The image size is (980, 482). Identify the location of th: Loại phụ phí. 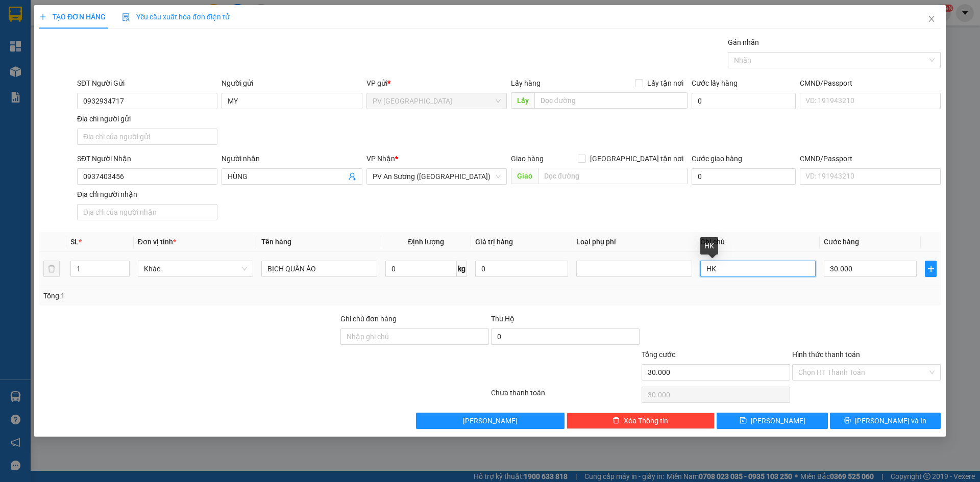
(634, 242).